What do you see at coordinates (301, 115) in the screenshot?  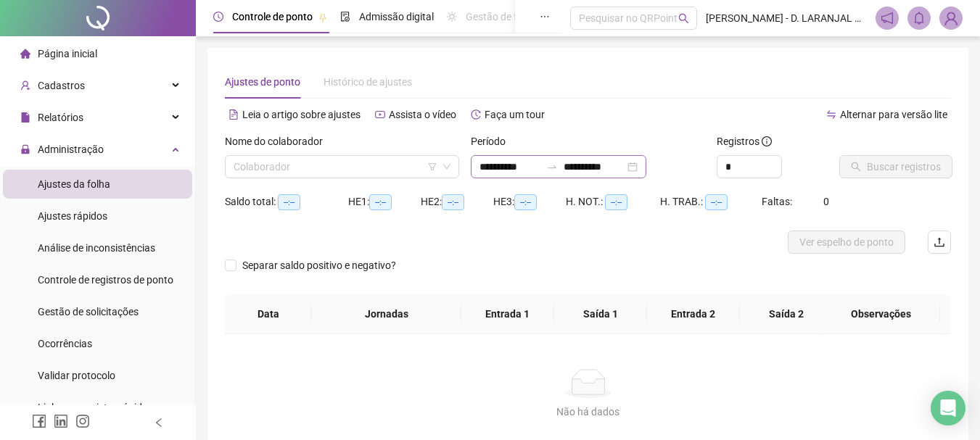 I see `span: Leia o artigo sobre ajustes` at bounding box center [301, 115].